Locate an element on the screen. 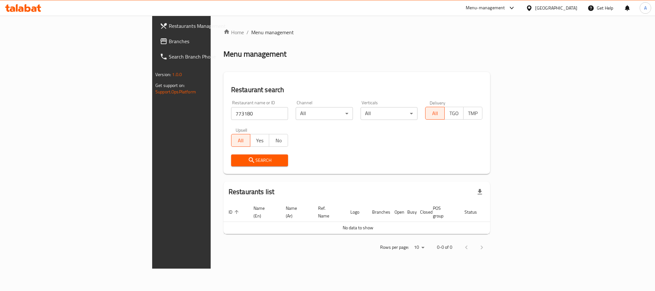 The image size is (655, 291). span: Name (Ar) is located at coordinates (295, 212).